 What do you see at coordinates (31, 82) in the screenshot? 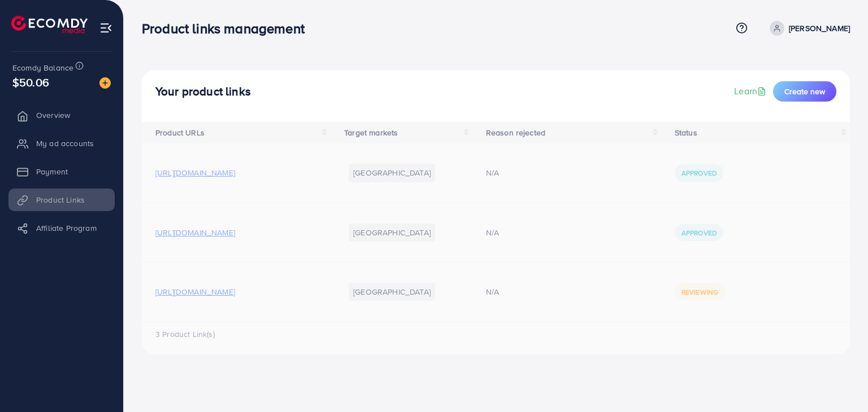
I see `span: $50.06` at bounding box center [31, 82].